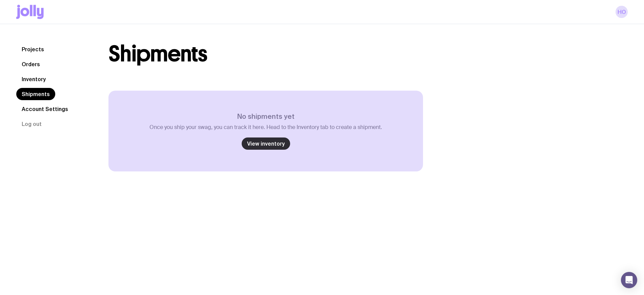 The image size is (644, 295). I want to click on h3: No shipments yet, so click(266, 116).